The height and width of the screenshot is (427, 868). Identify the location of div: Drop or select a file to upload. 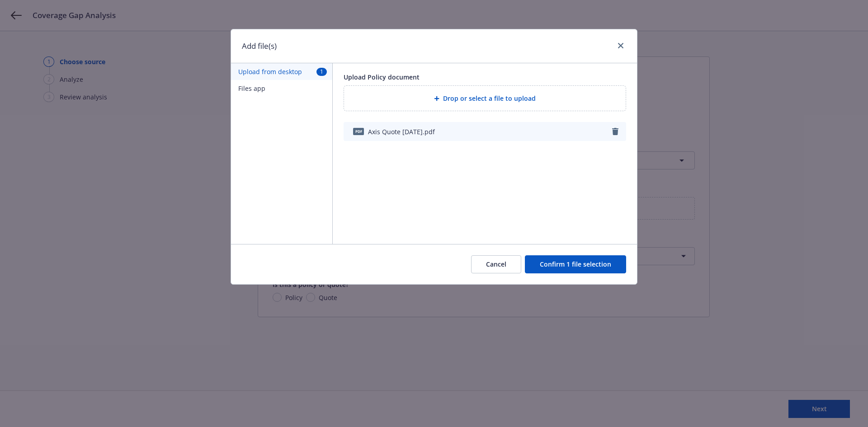
(484, 98).